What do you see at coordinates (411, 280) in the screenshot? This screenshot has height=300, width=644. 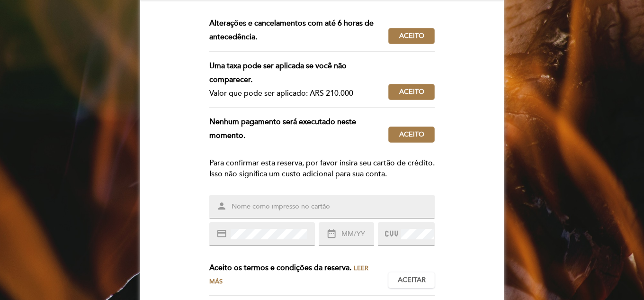 I see `button: Aceitar` at bounding box center [411, 280].